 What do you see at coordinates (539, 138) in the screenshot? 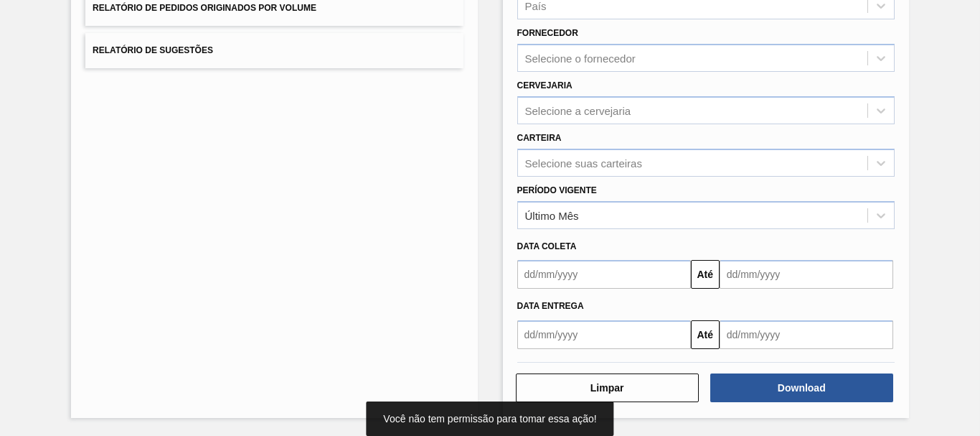
I see `label: Carteira` at bounding box center [539, 138].